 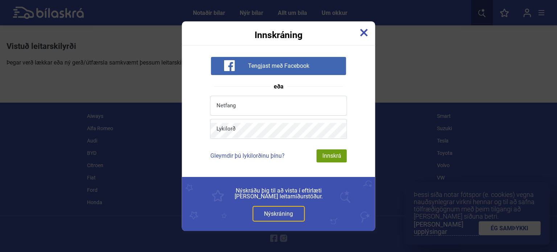 I want to click on span: eða, so click(x=279, y=87).